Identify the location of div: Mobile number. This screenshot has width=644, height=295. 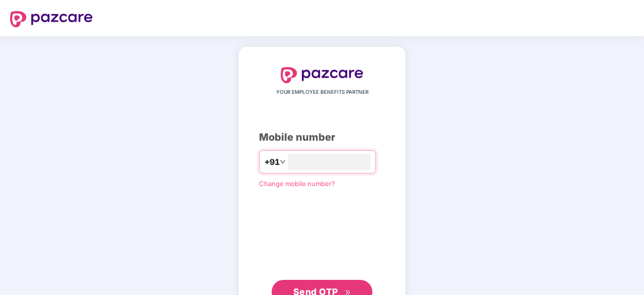
(322, 137).